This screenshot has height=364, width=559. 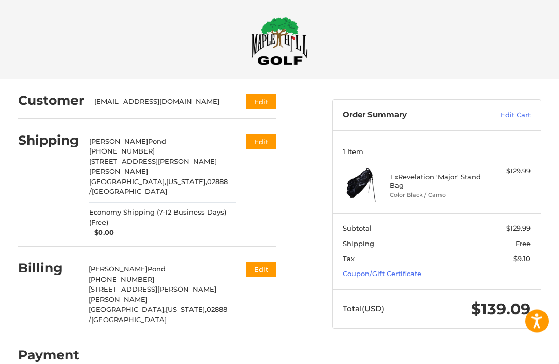 What do you see at coordinates (436, 152) in the screenshot?
I see `h3: 1 Item` at bounding box center [436, 152].